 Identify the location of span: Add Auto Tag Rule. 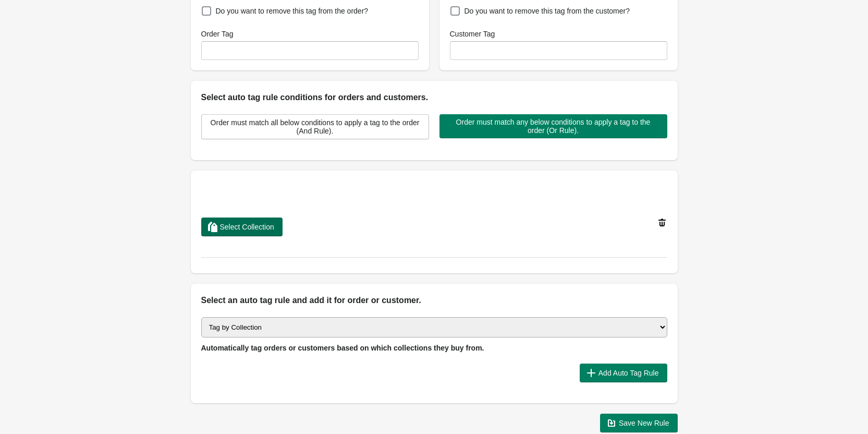
(629, 373).